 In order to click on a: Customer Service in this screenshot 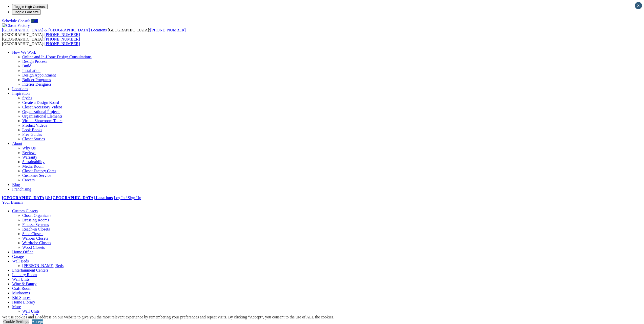, I will do `click(36, 175)`.